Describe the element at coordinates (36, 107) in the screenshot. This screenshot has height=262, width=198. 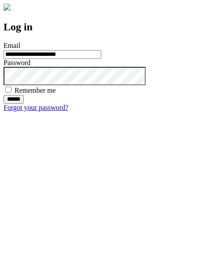
I see `a: Forgot your password?` at that location.